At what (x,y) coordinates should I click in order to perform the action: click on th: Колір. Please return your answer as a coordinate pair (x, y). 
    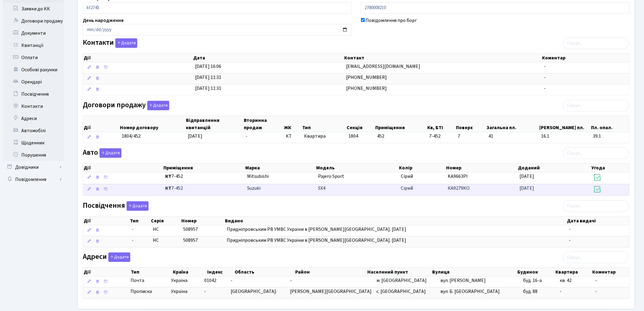
    Looking at the image, I should click on (422, 168).